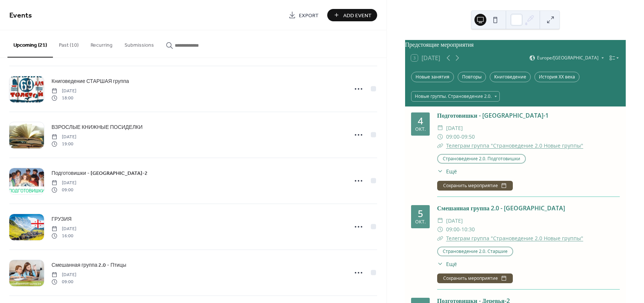 The image size is (644, 303). What do you see at coordinates (30, 44) in the screenshot?
I see `button: Upcoming (21)` at bounding box center [30, 44].